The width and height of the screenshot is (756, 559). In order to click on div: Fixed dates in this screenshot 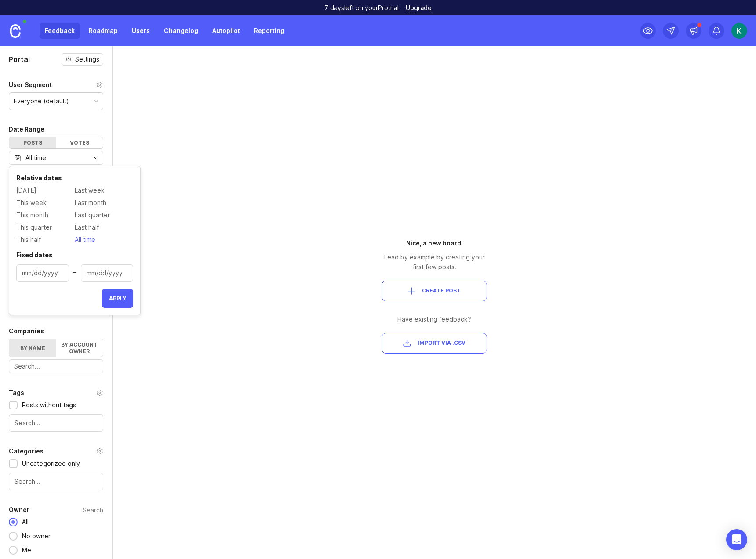, I will do `click(75, 255)`.